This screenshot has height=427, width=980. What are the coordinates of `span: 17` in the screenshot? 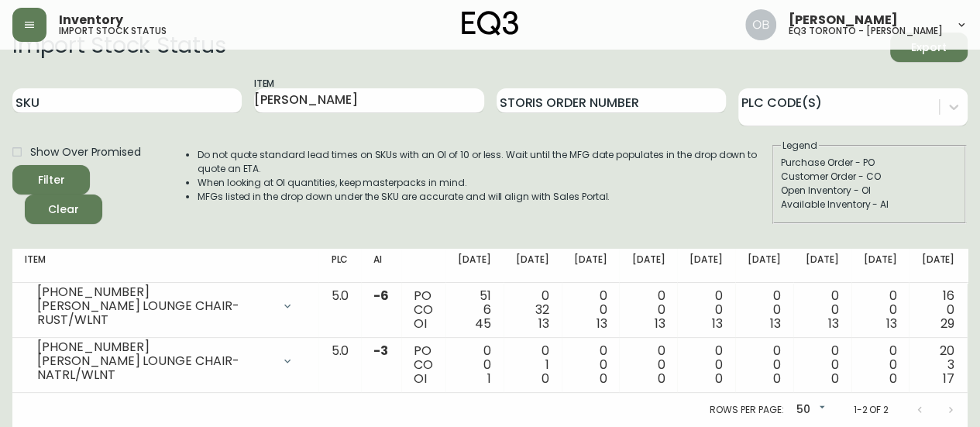 It's located at (949, 378).